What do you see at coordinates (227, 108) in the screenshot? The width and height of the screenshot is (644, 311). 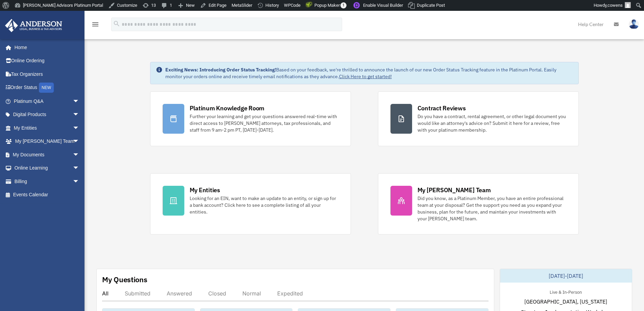 I see `div: Platinum Knowledge Room` at bounding box center [227, 108].